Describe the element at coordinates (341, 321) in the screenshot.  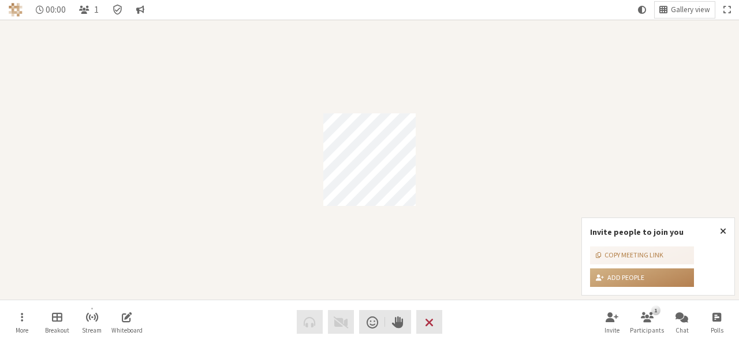
I see `button: Video` at that location.